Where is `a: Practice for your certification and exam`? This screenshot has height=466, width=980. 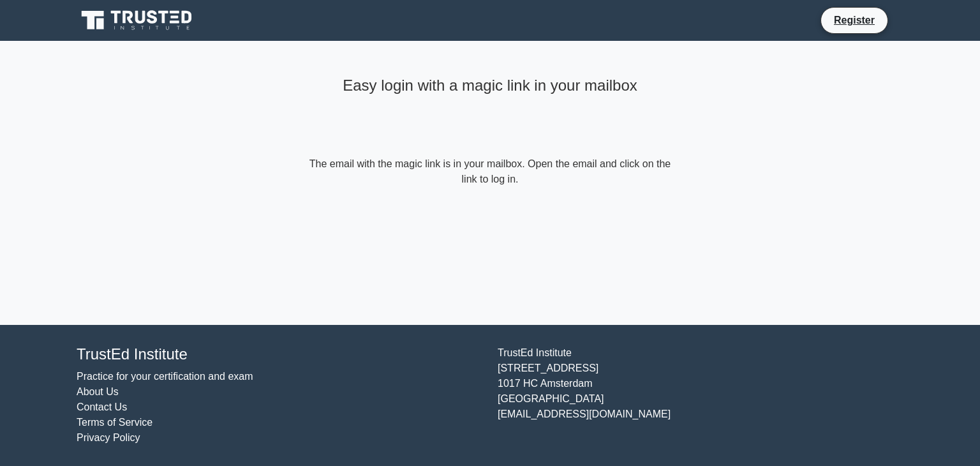
a: Practice for your certification and exam is located at coordinates (165, 376).